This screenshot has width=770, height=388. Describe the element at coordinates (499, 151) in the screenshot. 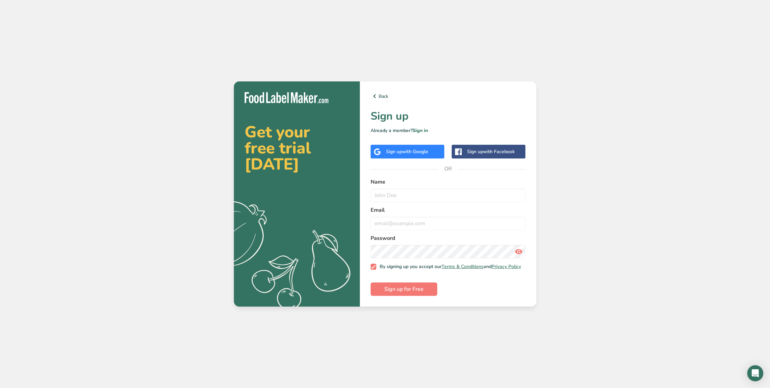

I see `span: with Facebook` at that location.